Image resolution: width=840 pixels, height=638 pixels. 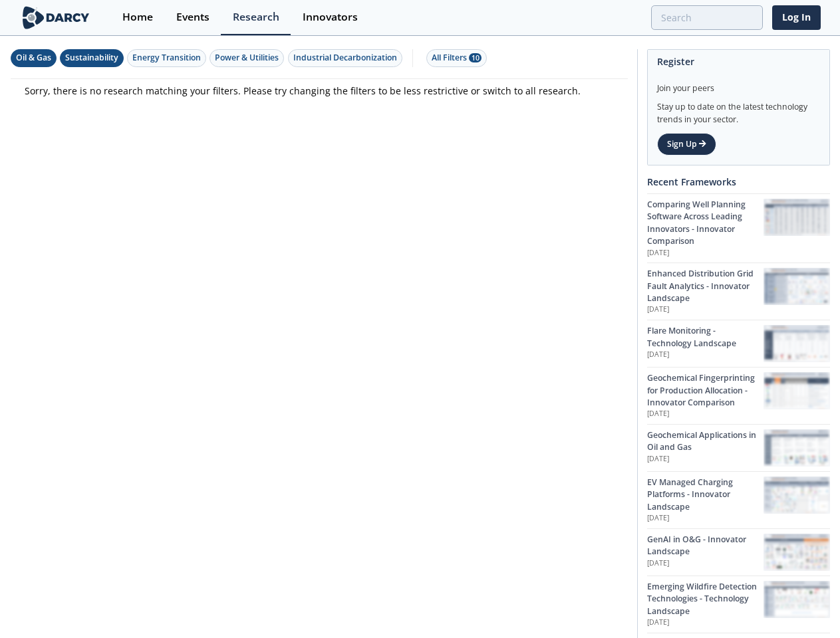 What do you see at coordinates (255, 17) in the screenshot?
I see `div: Research` at bounding box center [255, 17].